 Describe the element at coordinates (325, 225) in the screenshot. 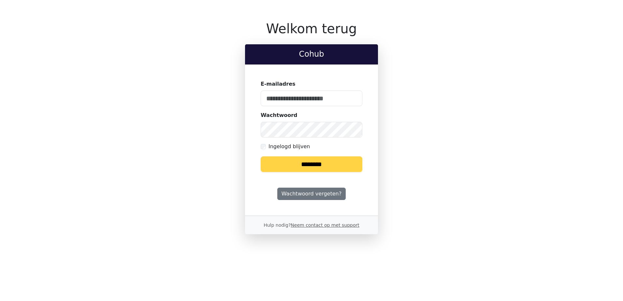

I see `a: Neem contact op met support` at that location.